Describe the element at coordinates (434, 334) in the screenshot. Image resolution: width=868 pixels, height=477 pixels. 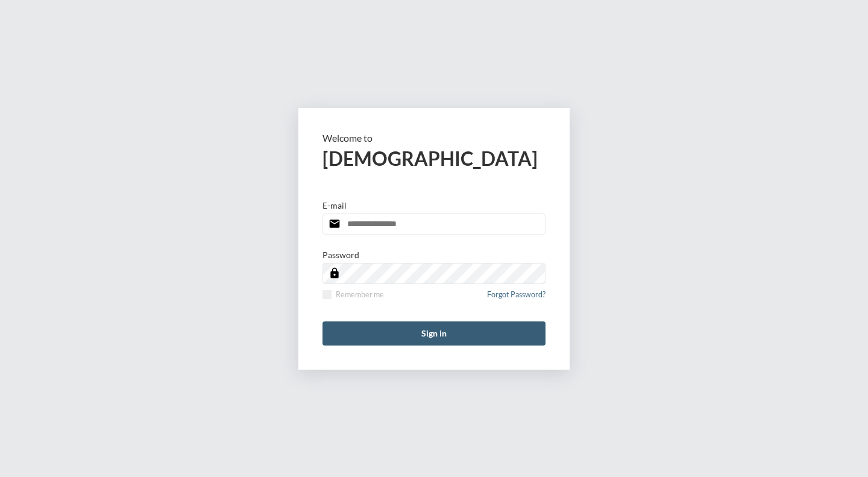
I see `button: Sign in` at that location.